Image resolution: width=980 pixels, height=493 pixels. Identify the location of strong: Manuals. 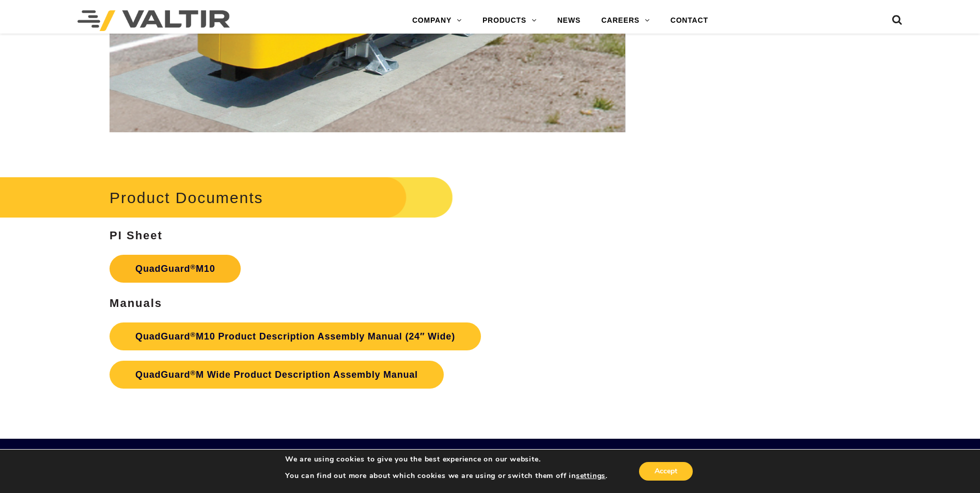
(136, 303).